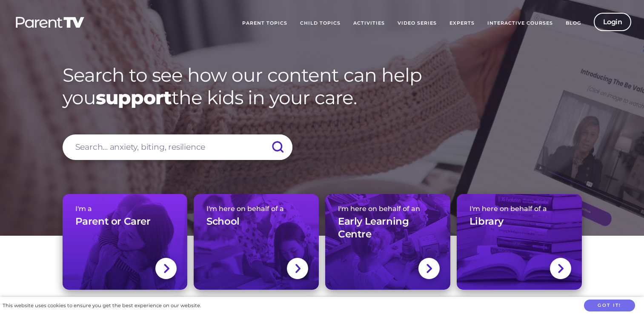  I want to click on a: Parent Topics, so click(265, 23).